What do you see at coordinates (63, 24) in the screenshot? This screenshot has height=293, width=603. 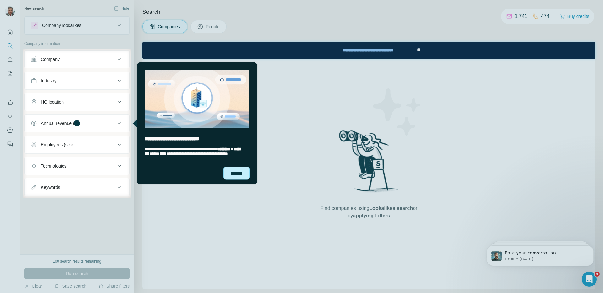 I see `div: message notification from FinAI, 1w ago. Rate your conversation` at bounding box center [63, 24].